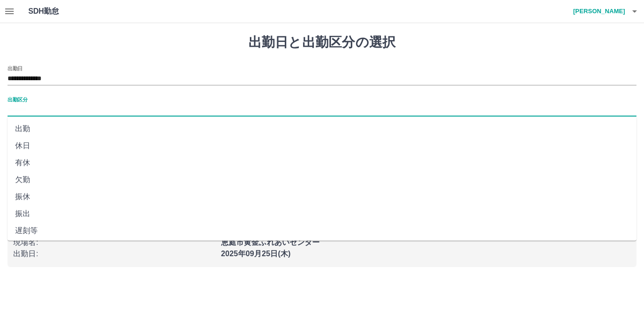 This screenshot has height=310, width=644. Describe the element at coordinates (322, 43) in the screenshot. I see `h1: 出勤日と出勤区分の選択` at that location.